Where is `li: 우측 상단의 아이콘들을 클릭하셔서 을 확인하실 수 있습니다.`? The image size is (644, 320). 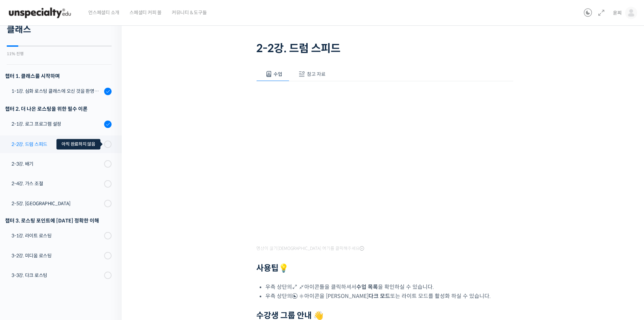 li: 우측 상단의 아이콘들을 클릭하셔서 을 확인하실 수 있습니다. is located at coordinates (389, 287).